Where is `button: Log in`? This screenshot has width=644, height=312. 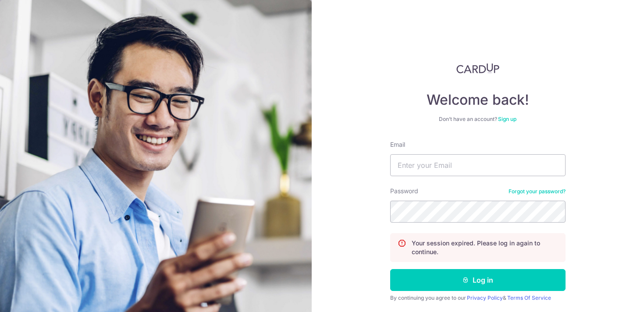 button: Log in is located at coordinates (478, 280).